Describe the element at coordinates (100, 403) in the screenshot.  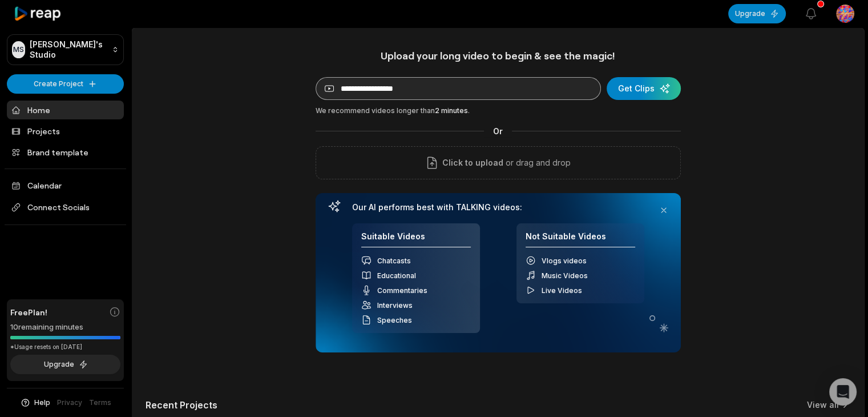
I see `a: Terms` at that location.